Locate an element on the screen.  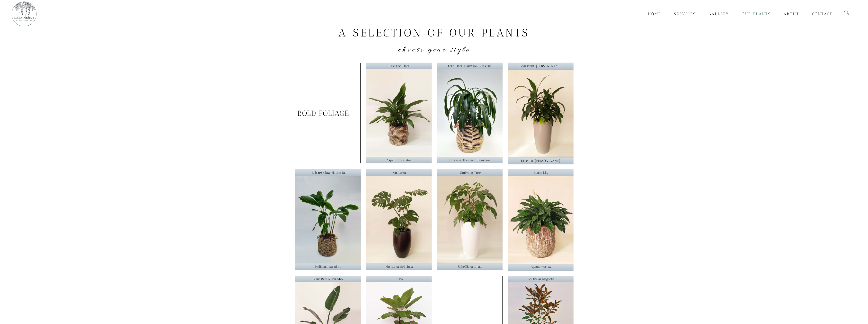
span: Giant Bird of Paradise is located at coordinates (328, 279).